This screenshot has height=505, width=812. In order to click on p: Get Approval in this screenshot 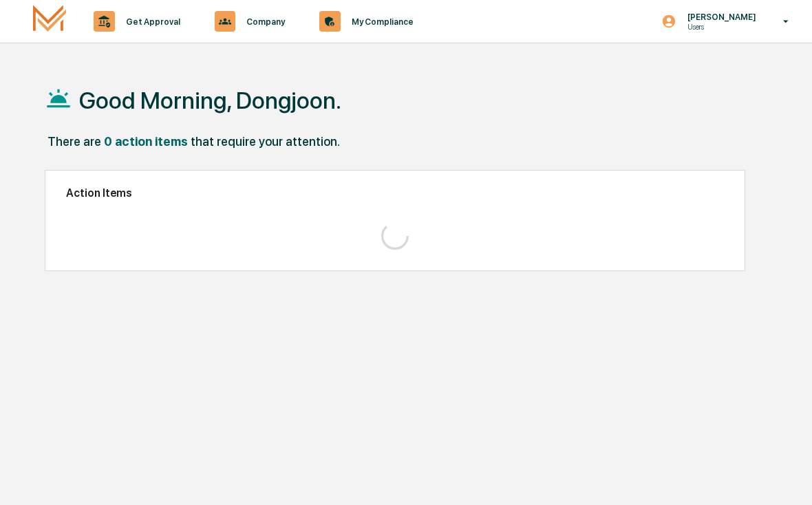, I will do `click(151, 22)`.